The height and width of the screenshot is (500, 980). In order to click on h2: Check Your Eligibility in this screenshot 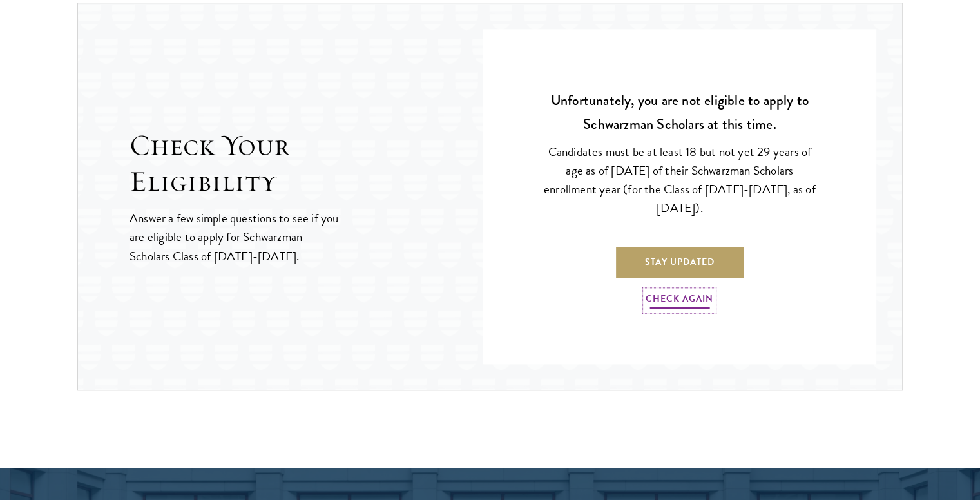, I will do `click(306, 164)`.